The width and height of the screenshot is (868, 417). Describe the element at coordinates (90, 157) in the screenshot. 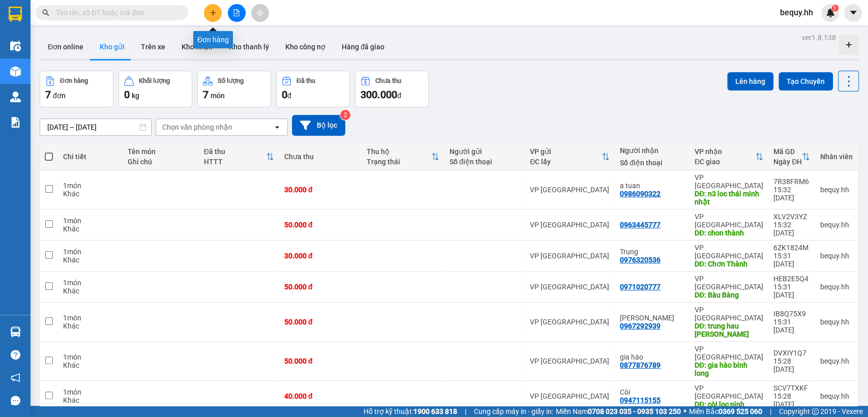

I see `div: Chi tiết` at that location.